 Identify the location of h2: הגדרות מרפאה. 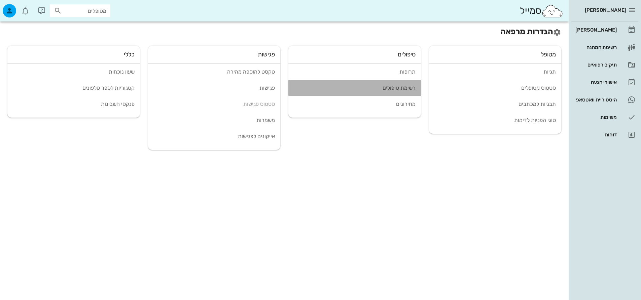
(284, 32).